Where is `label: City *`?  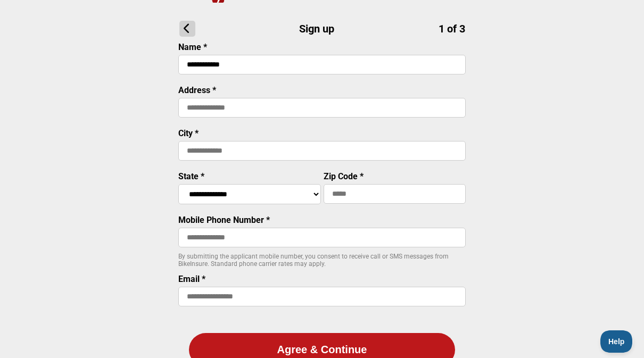 label: City * is located at coordinates (189, 133).